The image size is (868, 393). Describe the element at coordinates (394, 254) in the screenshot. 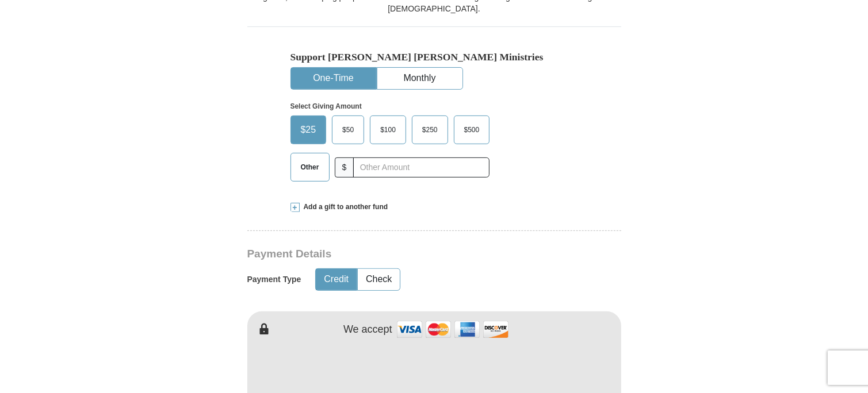

I see `h3: Payment Details` at that location.